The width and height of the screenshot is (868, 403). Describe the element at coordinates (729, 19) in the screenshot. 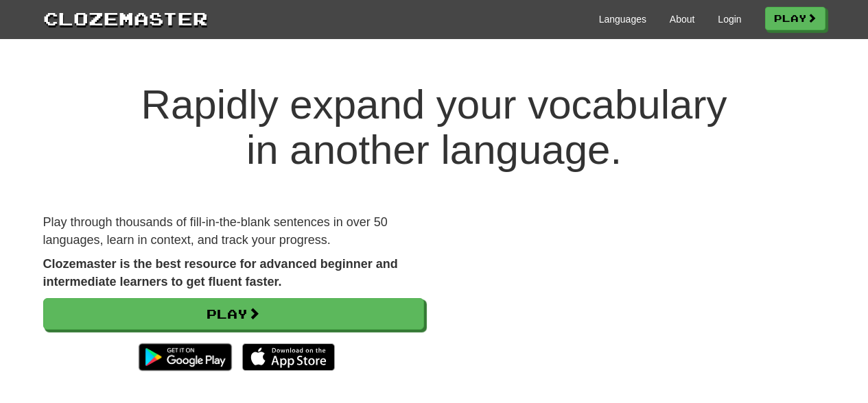

I see `a: Login` at that location.